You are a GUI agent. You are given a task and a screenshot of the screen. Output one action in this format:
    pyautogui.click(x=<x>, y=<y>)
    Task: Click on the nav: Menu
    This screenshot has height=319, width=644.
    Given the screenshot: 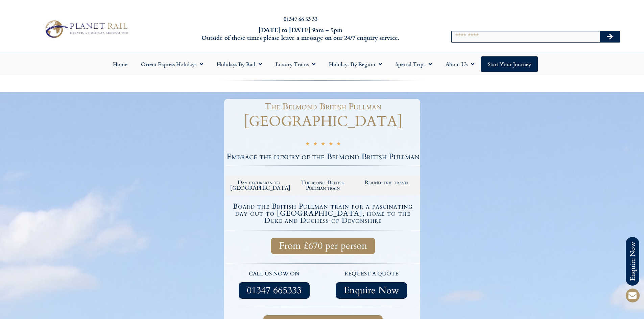 What is the action you would take?
    pyautogui.click(x=322, y=65)
    